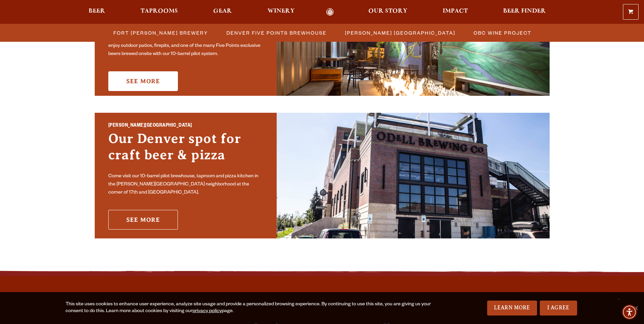 The height and width of the screenshot is (324, 644). What do you see at coordinates (330, 12) in the screenshot?
I see `a: Odell Home` at bounding box center [330, 12].